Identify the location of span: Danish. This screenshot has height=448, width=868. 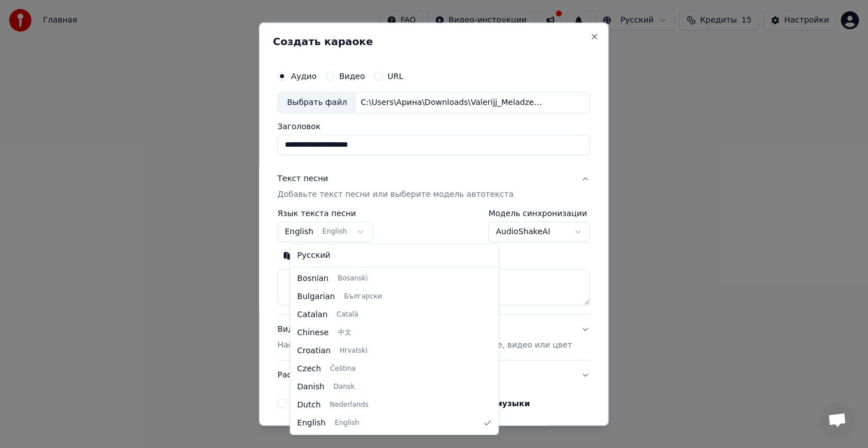
(311, 387).